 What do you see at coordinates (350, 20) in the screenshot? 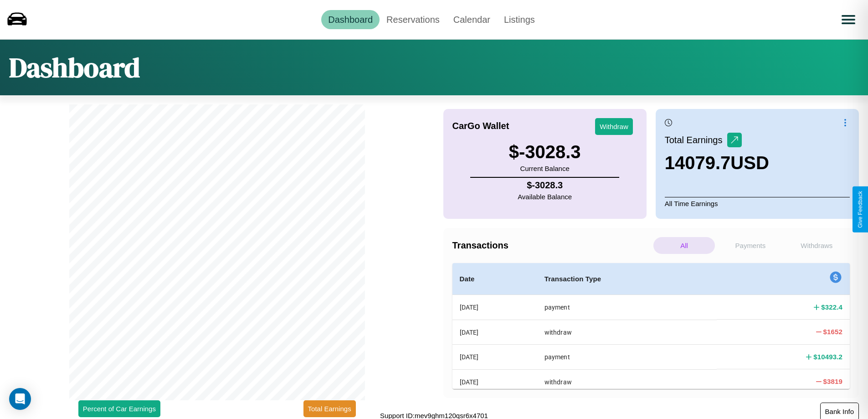
I see `a: Dashboard` at bounding box center [350, 20].